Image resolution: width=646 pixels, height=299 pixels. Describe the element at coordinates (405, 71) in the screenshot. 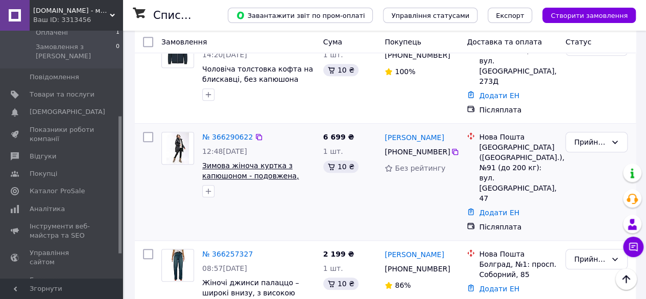

I see `span: 100%` at that location.